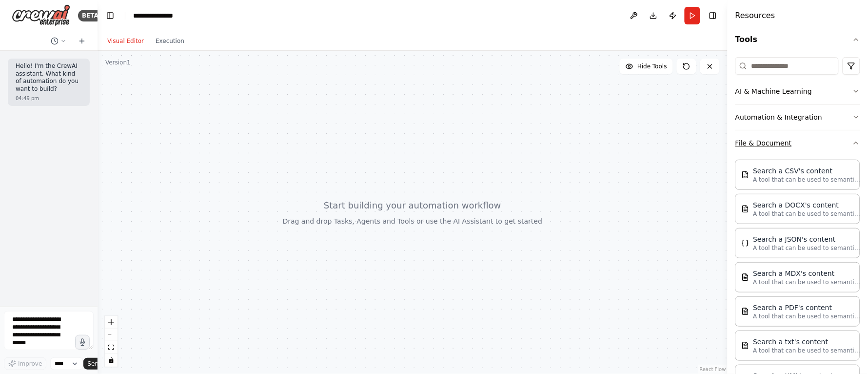 This screenshot has height=374, width=868. What do you see at coordinates (83, 342) in the screenshot?
I see `button: Click to speak your automation idea` at bounding box center [83, 342].